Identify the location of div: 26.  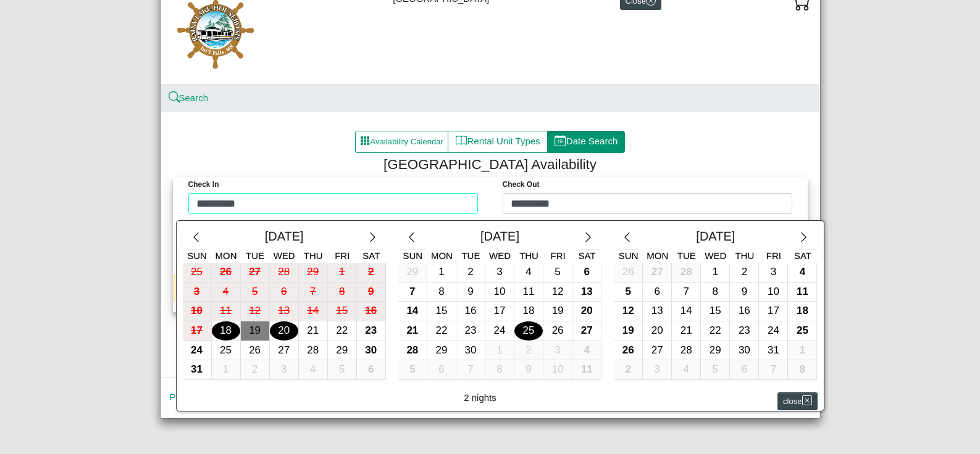
(557, 330).